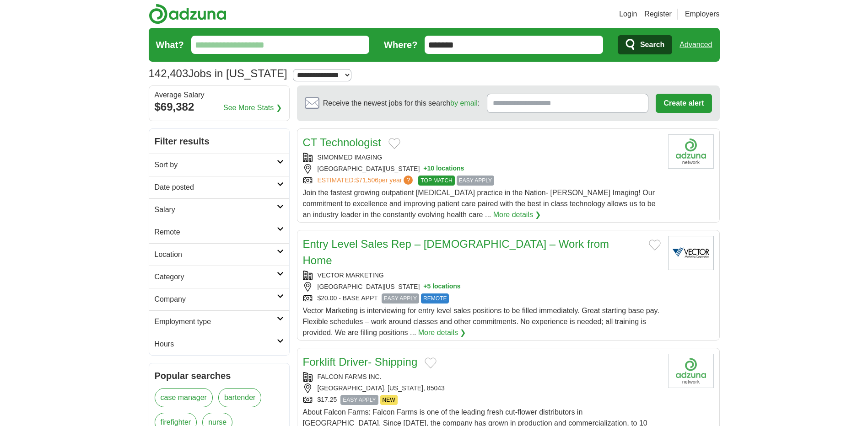  What do you see at coordinates (215, 188) in the screenshot?
I see `h2: Date posted` at bounding box center [215, 188].